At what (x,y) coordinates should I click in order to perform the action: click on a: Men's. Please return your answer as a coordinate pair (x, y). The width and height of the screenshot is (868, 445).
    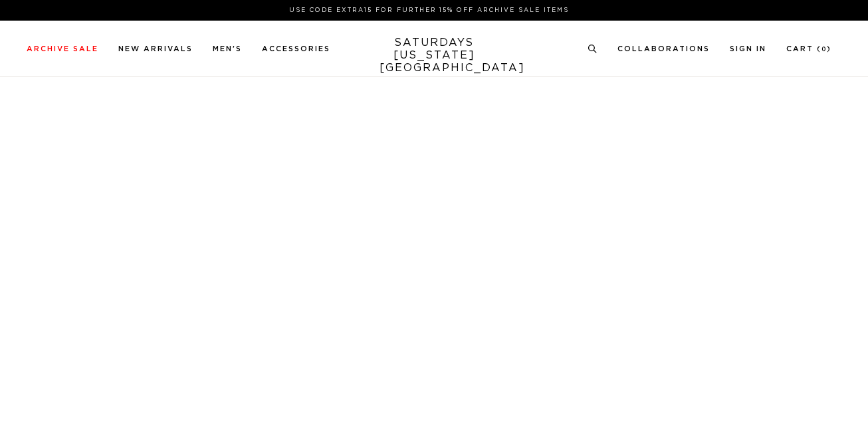
    Looking at the image, I should click on (227, 48).